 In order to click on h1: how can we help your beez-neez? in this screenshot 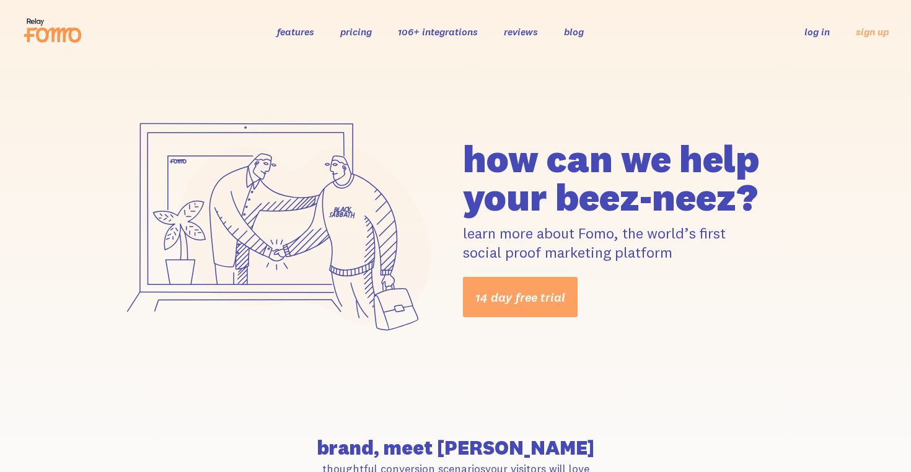, I will do `click(632, 178)`.